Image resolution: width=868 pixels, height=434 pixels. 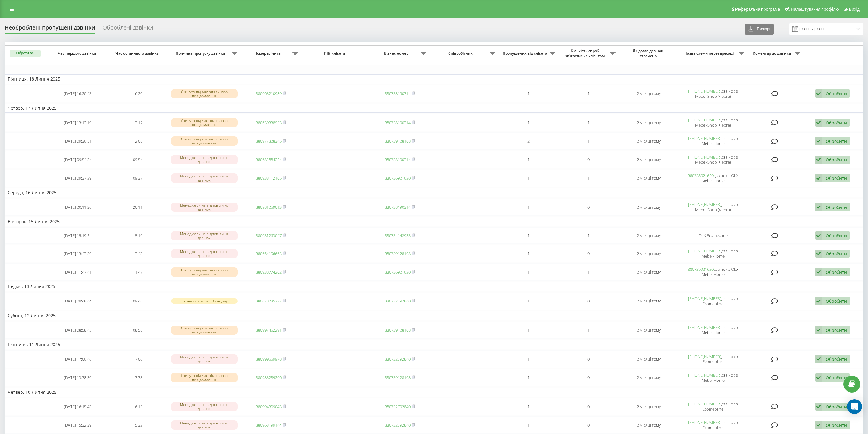 I want to click on td: 2, so click(x=529, y=141).